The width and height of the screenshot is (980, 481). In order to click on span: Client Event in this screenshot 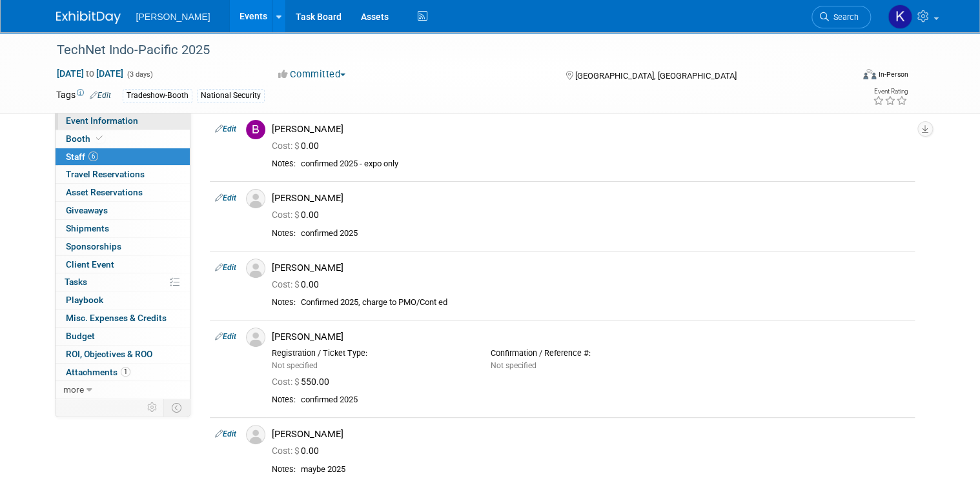, I will do `click(90, 265)`.